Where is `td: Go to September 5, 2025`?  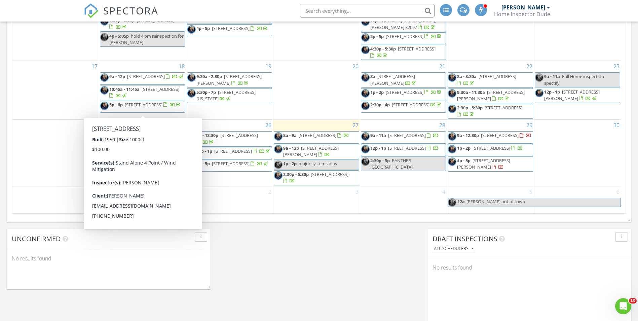 td: Go to September 5, 2025 is located at coordinates (490, 200).